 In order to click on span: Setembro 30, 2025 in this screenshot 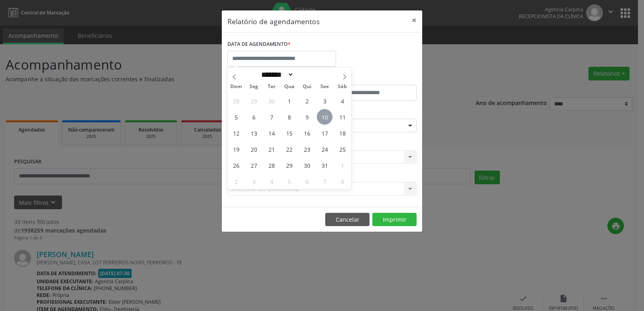, I will do `click(271, 101)`.